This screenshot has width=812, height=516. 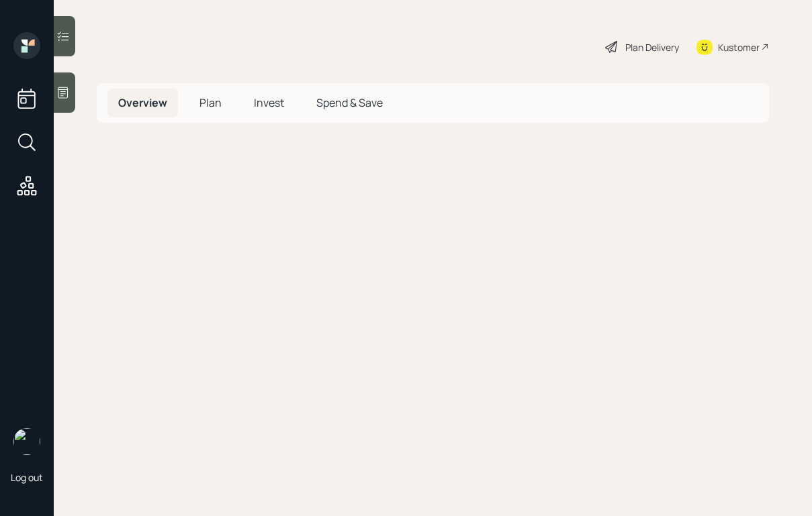 I want to click on span: Plan, so click(x=210, y=103).